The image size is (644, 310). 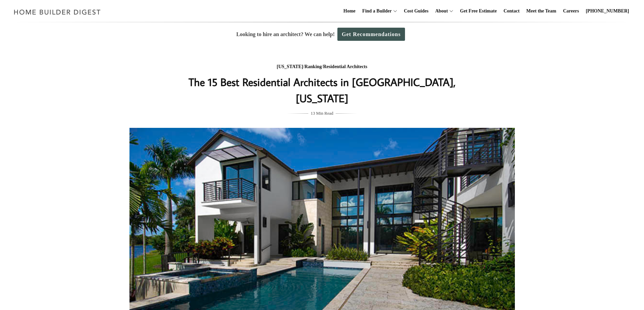 What do you see at coordinates (322, 113) in the screenshot?
I see `span: 13 Min Read` at bounding box center [322, 113].